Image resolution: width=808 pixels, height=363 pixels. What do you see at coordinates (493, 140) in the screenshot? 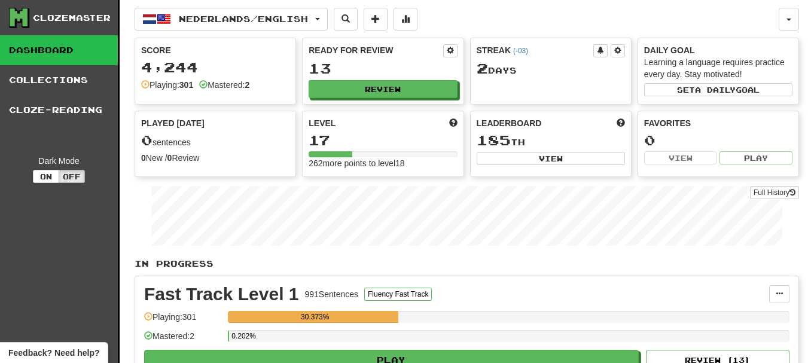
I see `span: 185` at bounding box center [493, 140].